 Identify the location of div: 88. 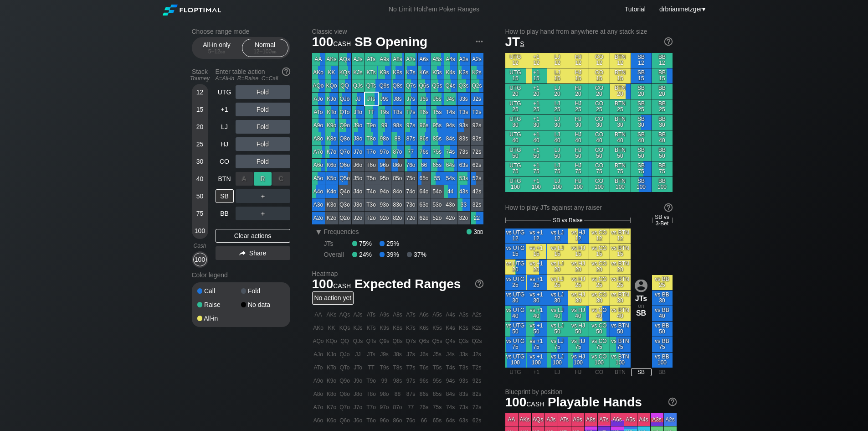
(398, 139).